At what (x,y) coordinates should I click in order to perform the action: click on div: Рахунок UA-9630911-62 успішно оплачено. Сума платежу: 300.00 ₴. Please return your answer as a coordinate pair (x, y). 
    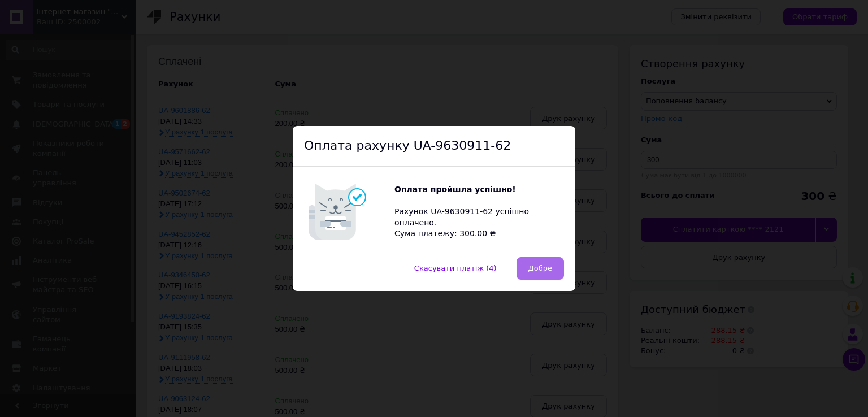
    Looking at the image, I should click on (479, 212).